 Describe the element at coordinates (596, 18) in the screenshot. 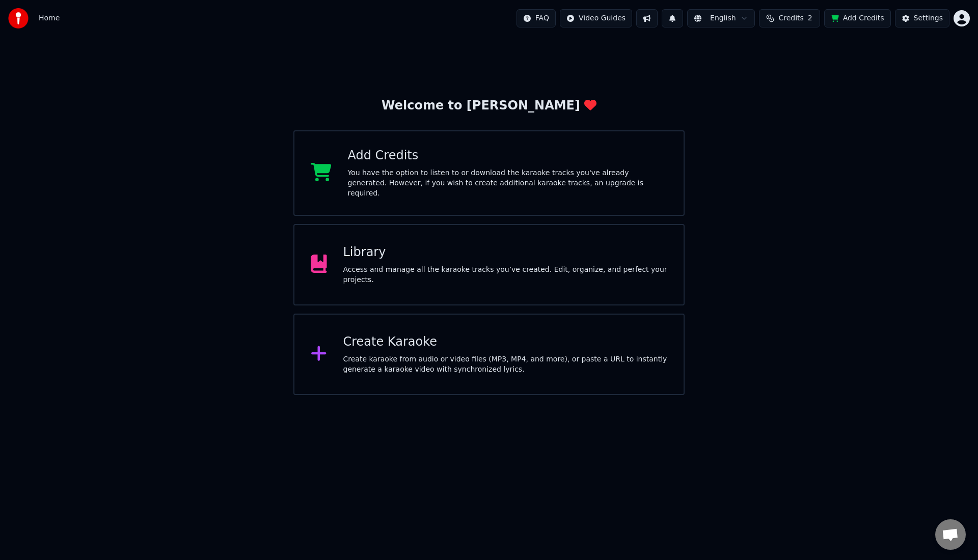

I see `button: Video Guides` at that location.